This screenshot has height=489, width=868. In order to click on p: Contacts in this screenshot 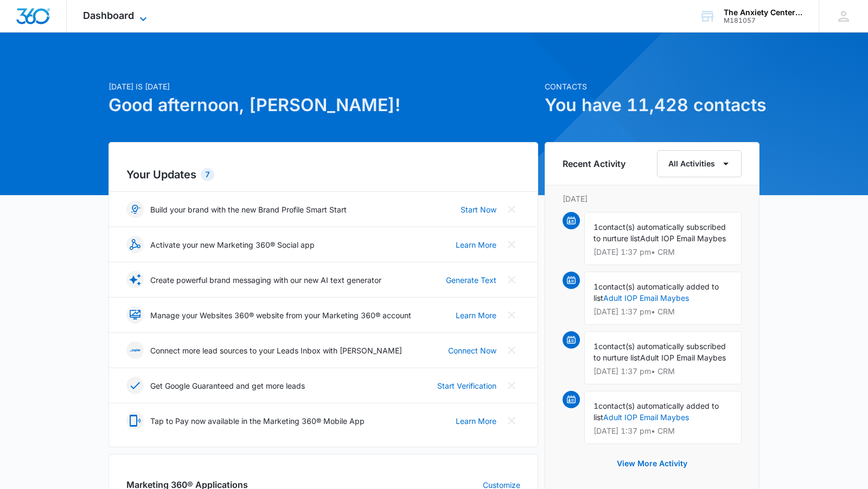, I will do `click(652, 86)`.